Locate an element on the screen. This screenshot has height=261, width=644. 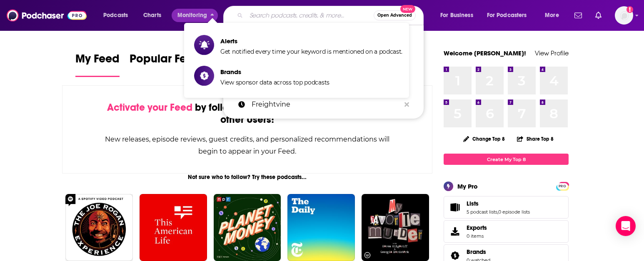
span: My Feed is located at coordinates (97, 61).